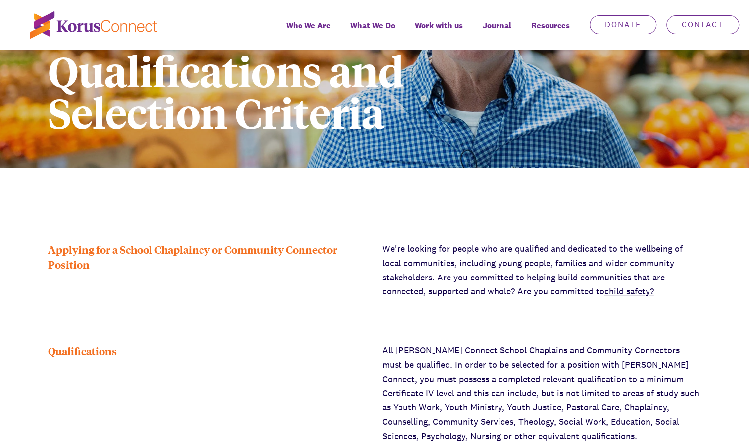 The image size is (749, 445). Describe the element at coordinates (623, 25) in the screenshot. I see `a: Donate` at that location.